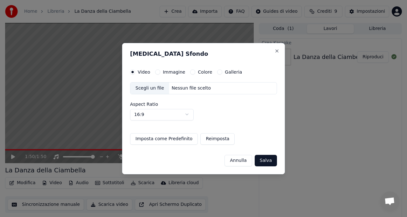 This screenshot has width=407, height=217. I want to click on div: Nessun file scelto, so click(191, 88).